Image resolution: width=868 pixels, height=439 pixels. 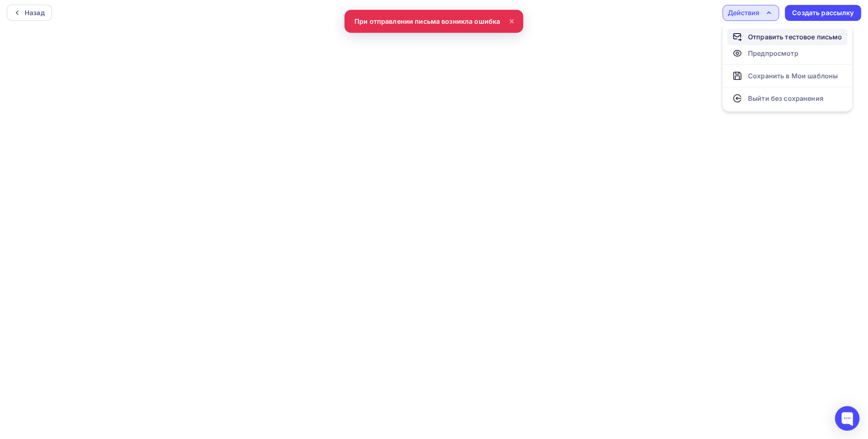 I want to click on div: Действия, so click(x=743, y=13).